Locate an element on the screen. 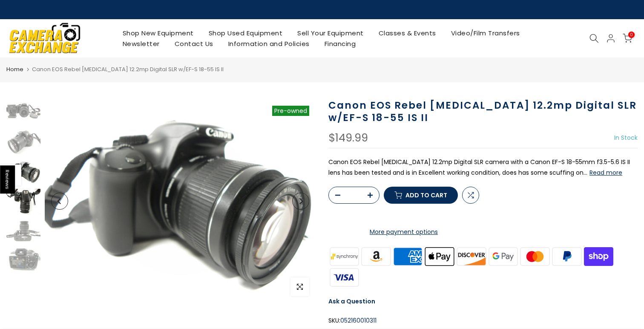  a: Shop New Equipment is located at coordinates (158, 33).